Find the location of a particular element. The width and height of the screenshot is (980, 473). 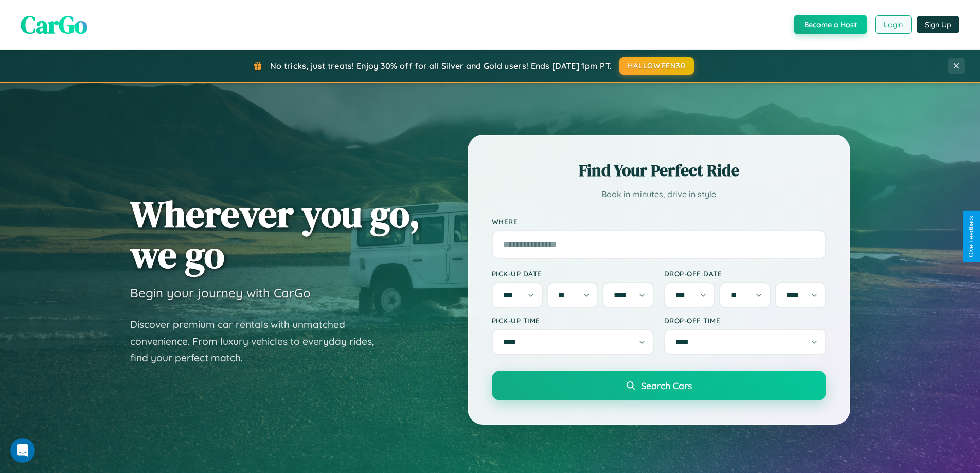

button: HALLOWEEN30 is located at coordinates (656, 66).